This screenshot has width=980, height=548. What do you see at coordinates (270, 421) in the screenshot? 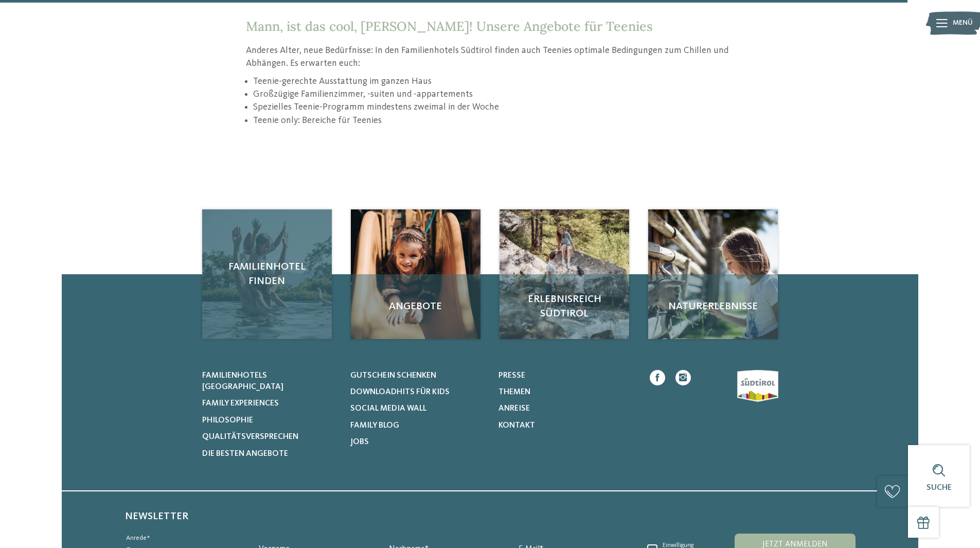
I see `a: Philosophie` at bounding box center [270, 421].